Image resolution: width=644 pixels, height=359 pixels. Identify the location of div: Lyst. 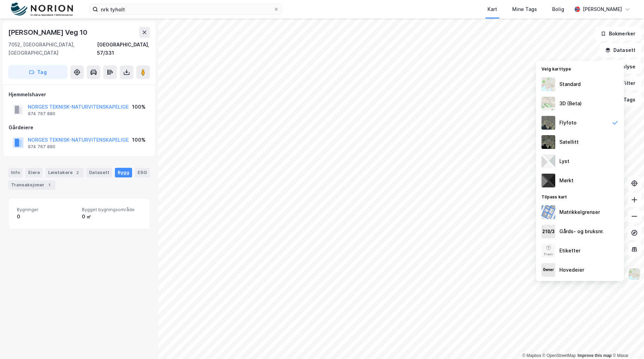
(564, 161).